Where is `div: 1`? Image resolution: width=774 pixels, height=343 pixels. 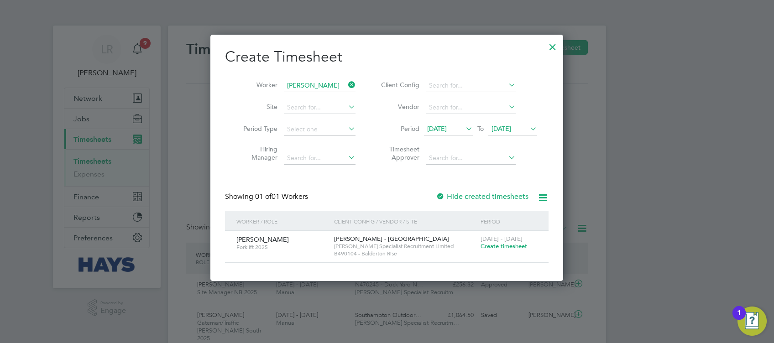
div: 1 is located at coordinates (739, 319).